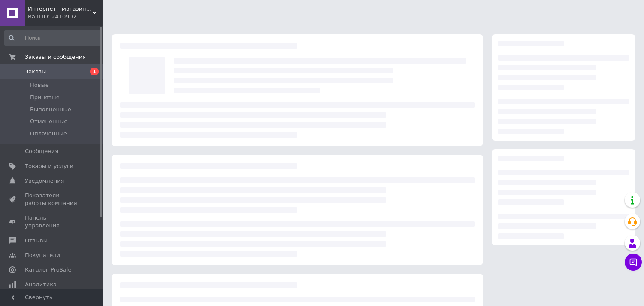  I want to click on div: Ваш ID: 2410902, so click(65, 17).